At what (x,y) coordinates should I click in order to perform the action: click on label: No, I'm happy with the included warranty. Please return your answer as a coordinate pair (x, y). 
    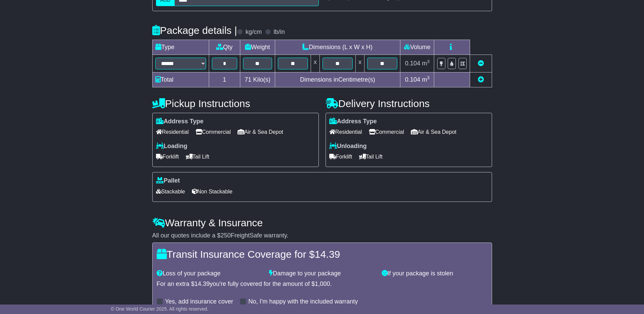
    Looking at the image, I should click on (303, 302).